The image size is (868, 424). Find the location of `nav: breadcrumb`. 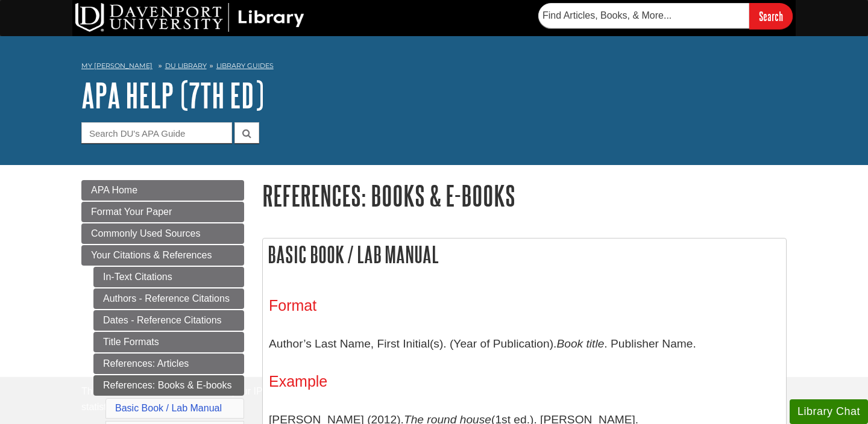

nav: breadcrumb is located at coordinates (434, 68).